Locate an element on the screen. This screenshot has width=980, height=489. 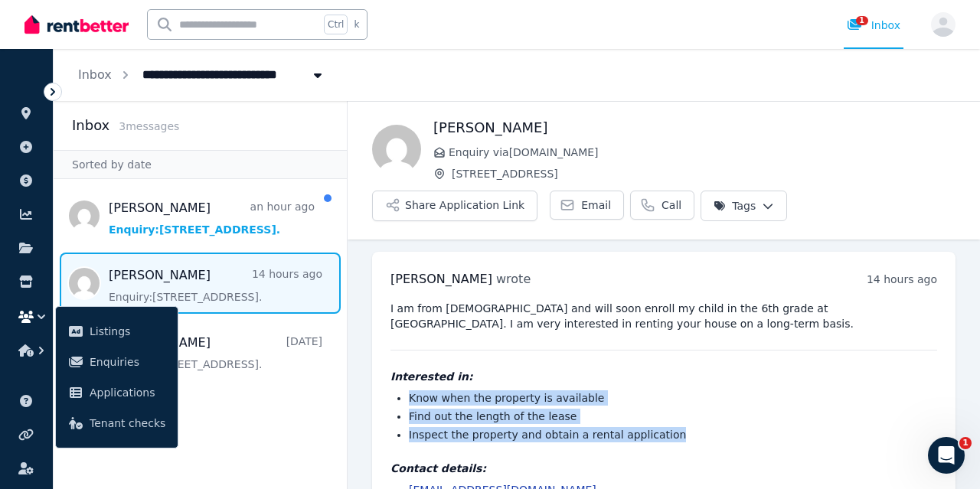
a: Email is located at coordinates (586, 205).